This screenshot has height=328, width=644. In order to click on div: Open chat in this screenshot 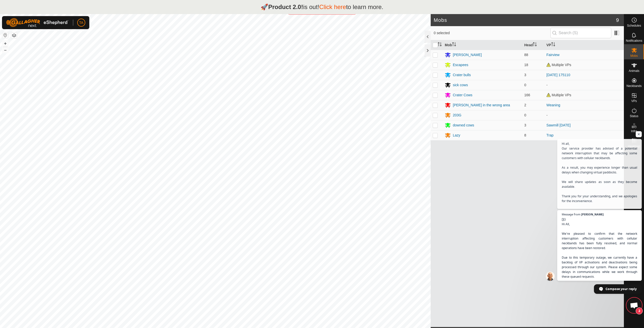, I will do `click(635, 305)`.